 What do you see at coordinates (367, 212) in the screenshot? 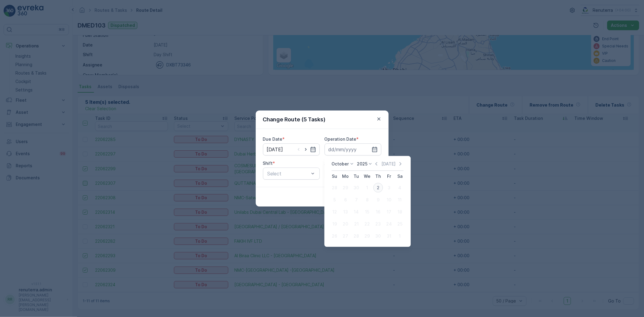
I see `div: 15` at bounding box center [367, 212].